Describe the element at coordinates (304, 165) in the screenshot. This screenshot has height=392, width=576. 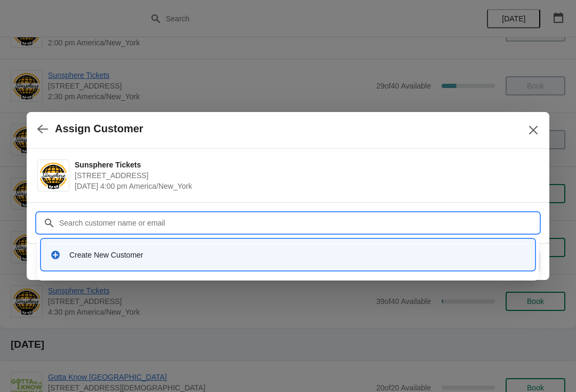
I see `span: Sunsphere Tickets` at that location.